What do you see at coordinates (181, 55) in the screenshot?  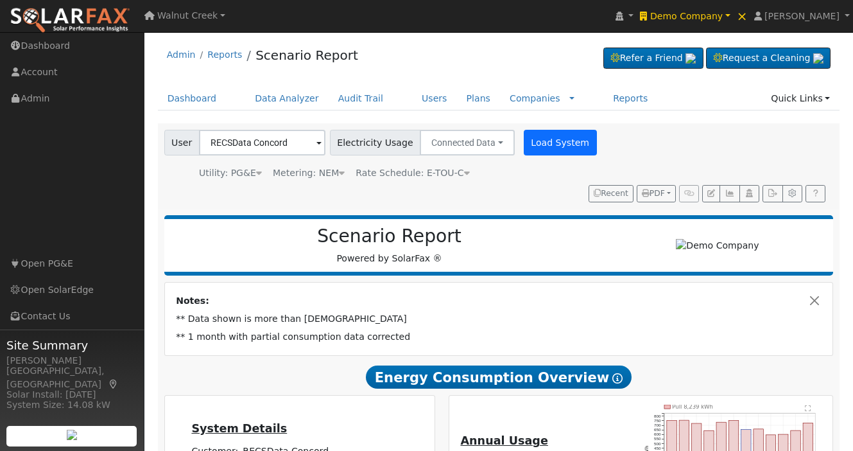 I see `a: Admin` at bounding box center [181, 55].